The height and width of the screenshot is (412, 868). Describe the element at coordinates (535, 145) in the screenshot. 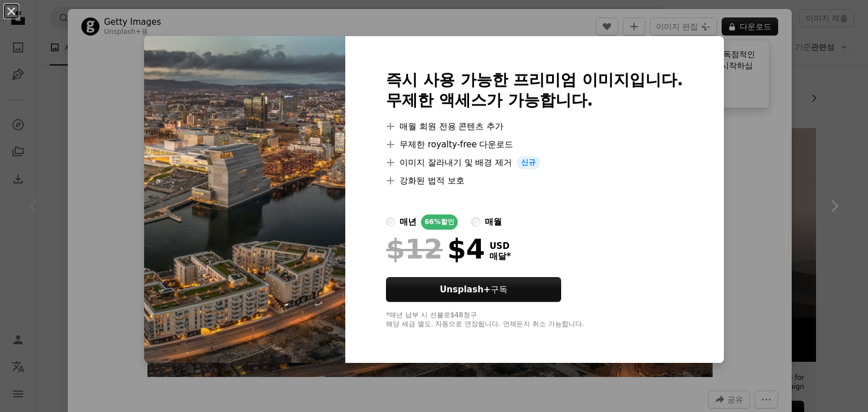

I see `li: 무제한 royalty-free 다운로드` at that location.